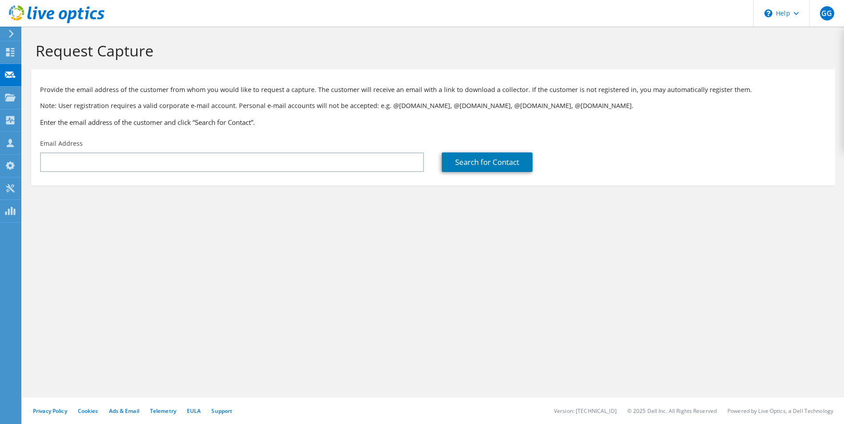 The height and width of the screenshot is (424, 844). Describe the element at coordinates (827, 13) in the screenshot. I see `span: GG` at that location.